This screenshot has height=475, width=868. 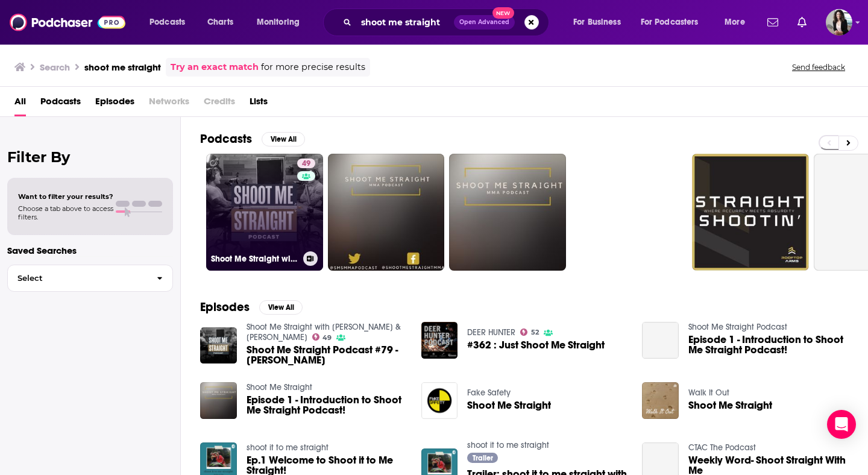 What do you see at coordinates (536, 345) in the screenshot?
I see `span: #362 : Just Shoot Me Straight` at bounding box center [536, 345].